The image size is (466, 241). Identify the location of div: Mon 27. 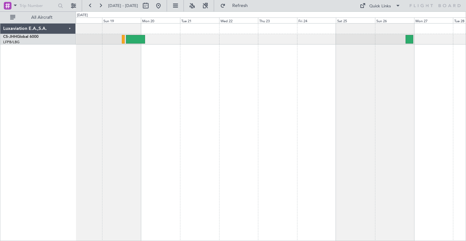
(434, 20).